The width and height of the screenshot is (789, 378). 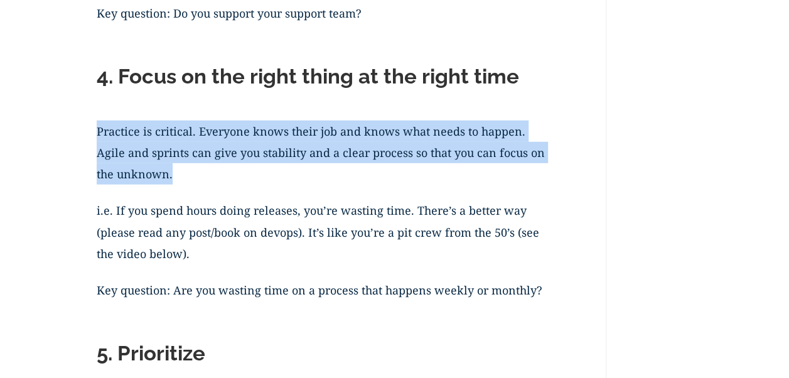 What do you see at coordinates (326, 160) in the screenshot?
I see `p: Practice is critical. Everyone knows their job and knows what needs to happen. Agile and sprints ...` at bounding box center [326, 160].